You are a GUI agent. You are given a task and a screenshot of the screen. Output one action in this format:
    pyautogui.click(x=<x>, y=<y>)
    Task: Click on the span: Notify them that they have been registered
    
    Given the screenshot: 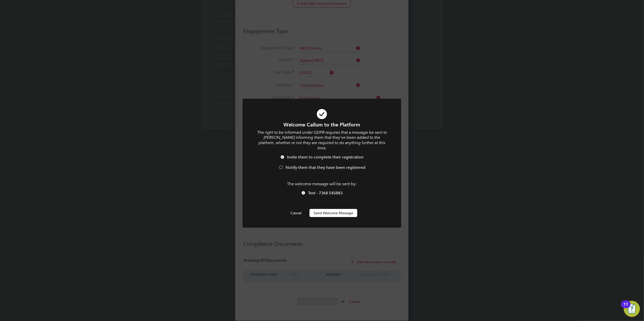 What is the action you would take?
    pyautogui.click(x=325, y=168)
    